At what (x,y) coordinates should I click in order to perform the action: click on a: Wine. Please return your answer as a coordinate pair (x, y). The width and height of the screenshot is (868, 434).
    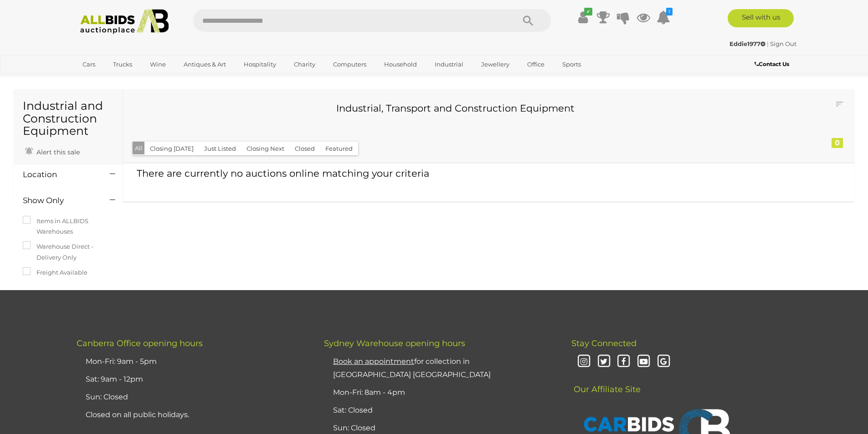
    Looking at the image, I should click on (158, 64).